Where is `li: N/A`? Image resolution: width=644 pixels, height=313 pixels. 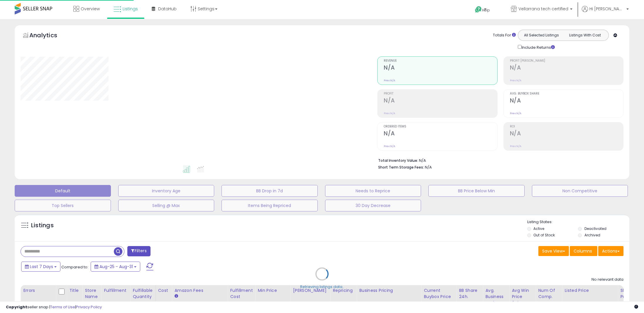
li: N/A is located at coordinates (498, 160).